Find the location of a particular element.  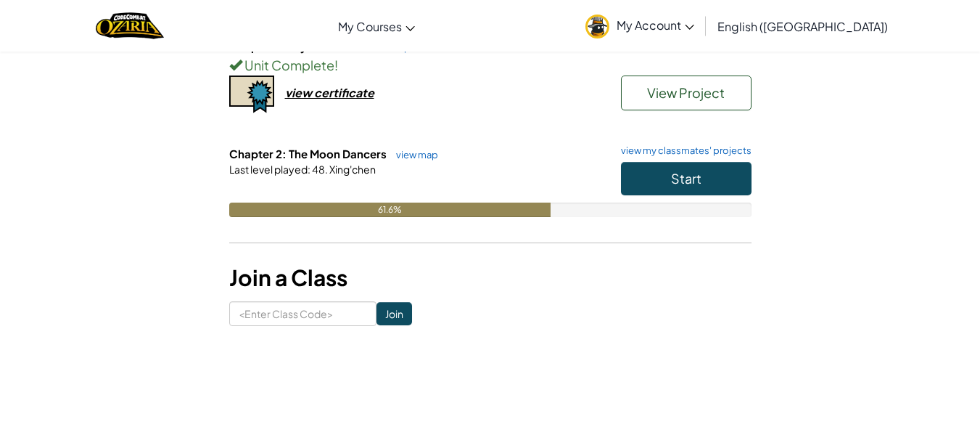

a: view my classmates' projects is located at coordinates (683, 150).